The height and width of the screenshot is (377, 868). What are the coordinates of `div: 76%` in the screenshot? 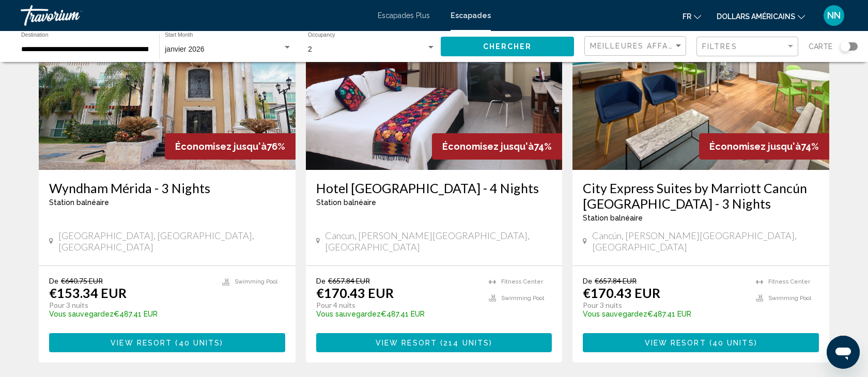 It's located at (230, 146).